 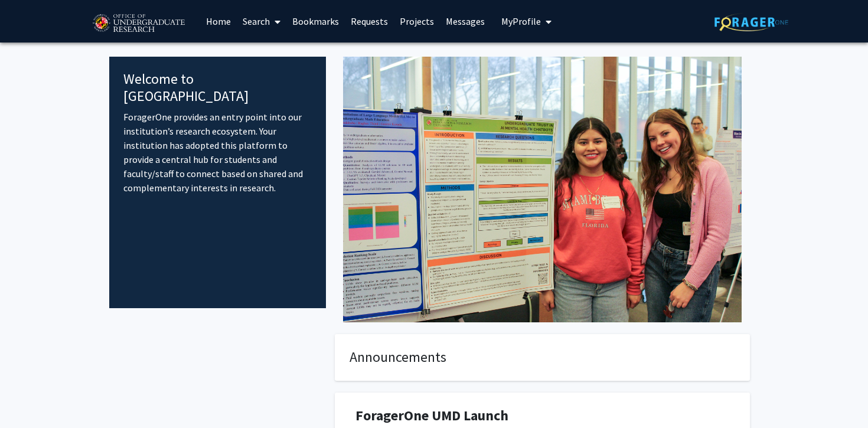 I want to click on p: ForagerOne provides an entry point into our institution’s research ecosystem. Your institution ha..., so click(x=217, y=152).